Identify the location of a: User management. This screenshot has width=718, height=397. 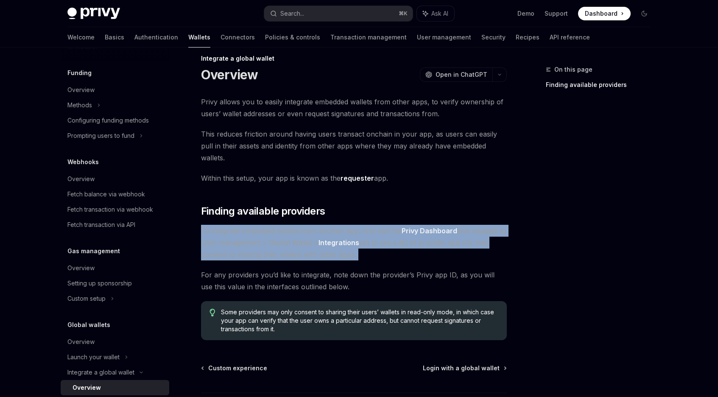
(444, 37).